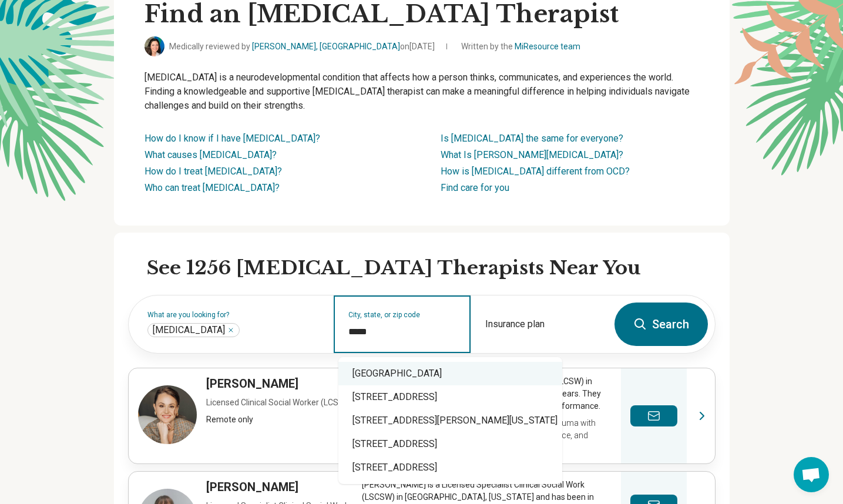 The width and height of the screenshot is (843, 504). I want to click on a: MiResource team, so click(548, 47).